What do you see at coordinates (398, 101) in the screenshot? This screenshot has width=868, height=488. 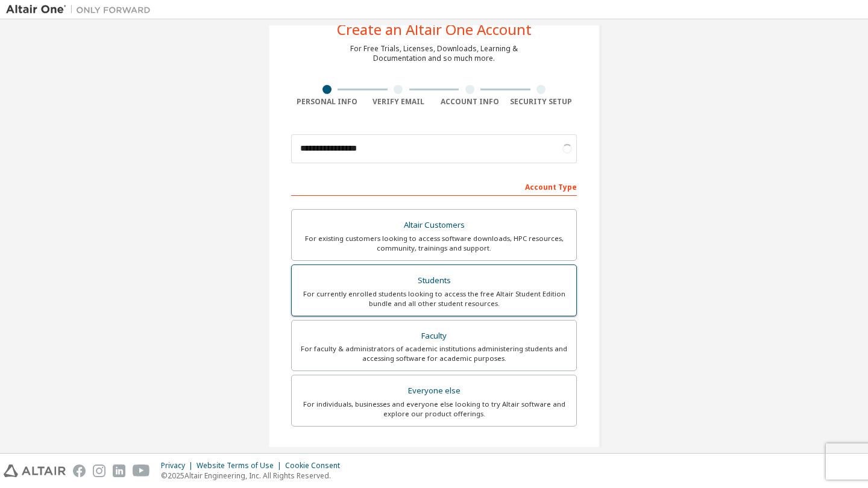 I see `div: Verify Email` at bounding box center [398, 101].